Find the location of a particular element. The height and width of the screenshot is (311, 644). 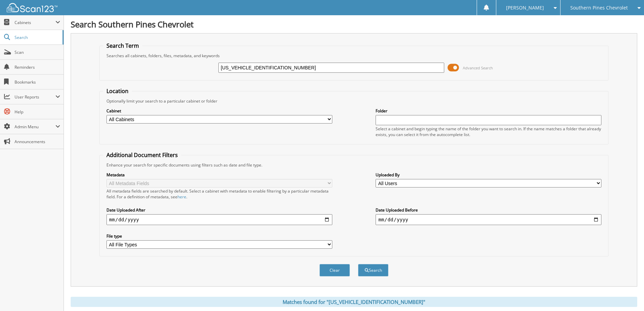

span: Announcements is located at coordinates (37, 141).